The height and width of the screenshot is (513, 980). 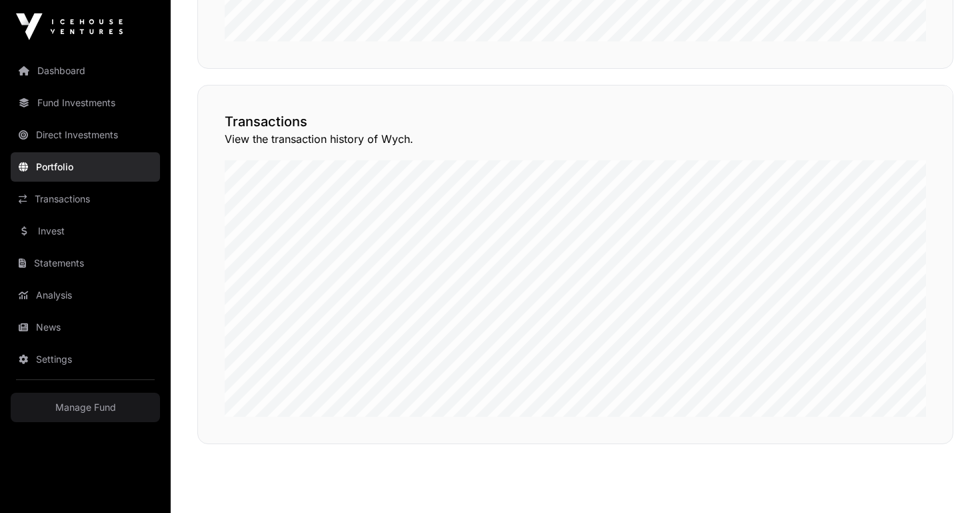 I want to click on p: View the transaction history of Wych., so click(x=575, y=139).